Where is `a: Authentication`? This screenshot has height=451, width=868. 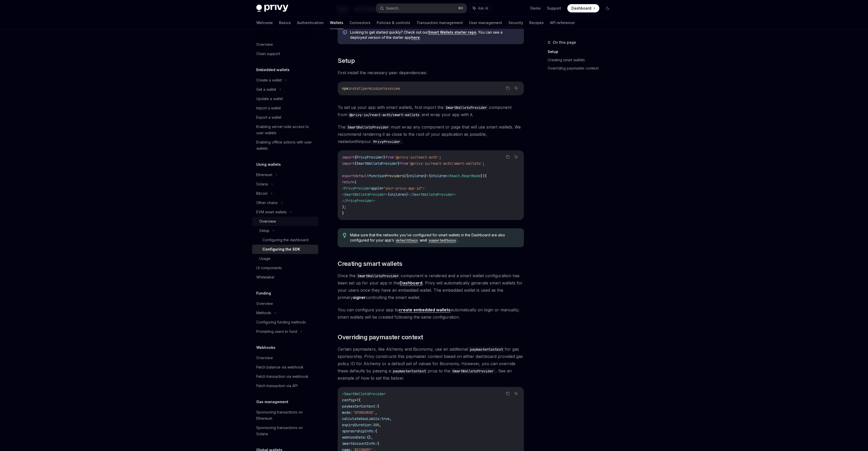
a: Authentication is located at coordinates (310, 23).